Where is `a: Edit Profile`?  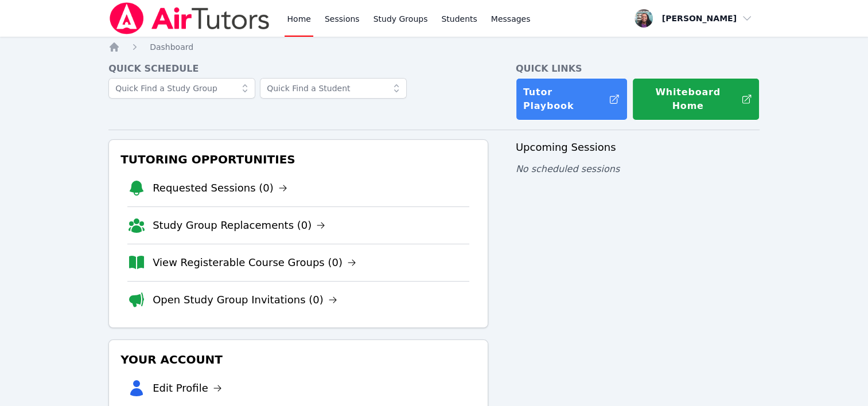
a: Edit Profile is located at coordinates (187, 388).